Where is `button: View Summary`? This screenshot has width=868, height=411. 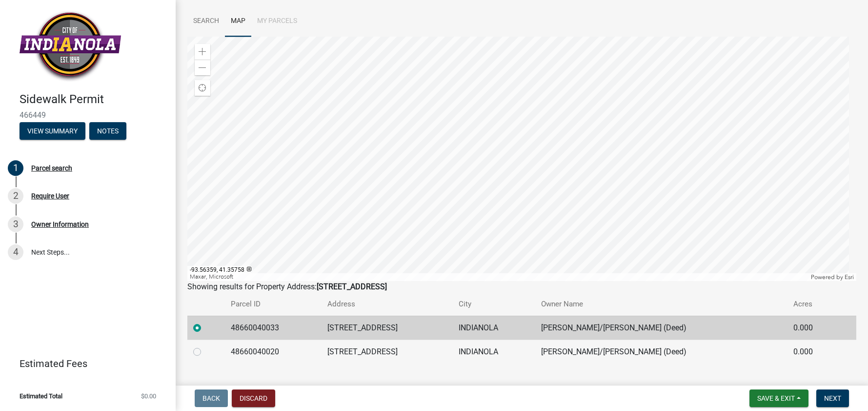 button: View Summary is located at coordinates (53, 131).